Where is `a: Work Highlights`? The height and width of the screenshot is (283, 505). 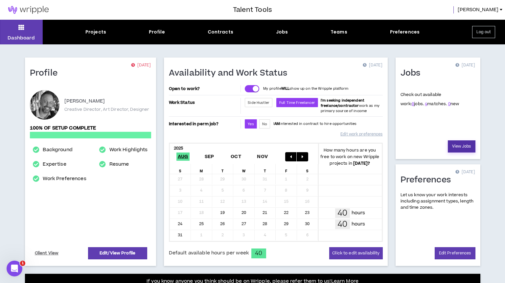
a: Work Highlights is located at coordinates (128, 150).